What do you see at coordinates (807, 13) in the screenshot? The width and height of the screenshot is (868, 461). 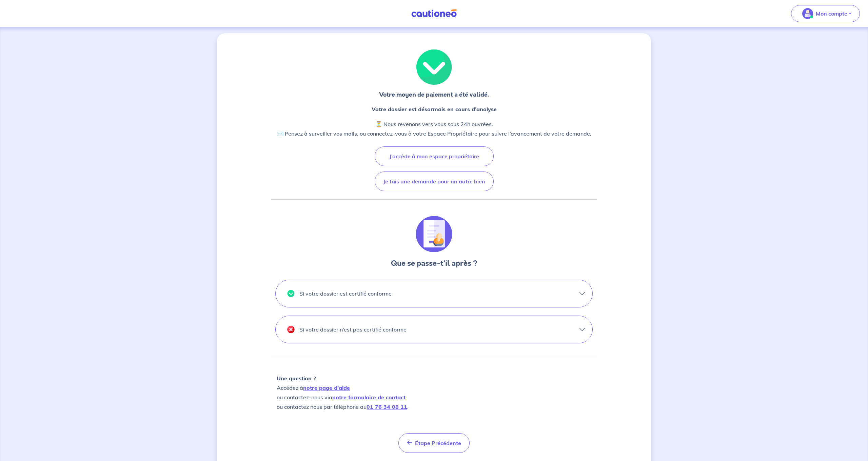 I see `img: illu_account_valid_menu.svg` at bounding box center [807, 13].